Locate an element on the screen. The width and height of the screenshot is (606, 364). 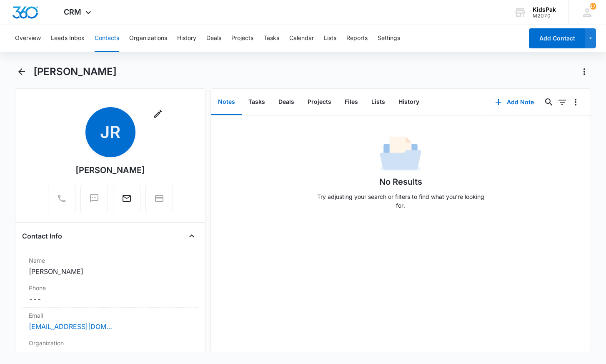
img: No Data is located at coordinates (400, 155).